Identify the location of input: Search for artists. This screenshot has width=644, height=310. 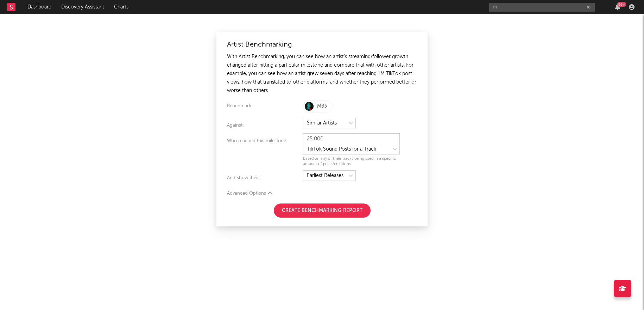
(542, 7).